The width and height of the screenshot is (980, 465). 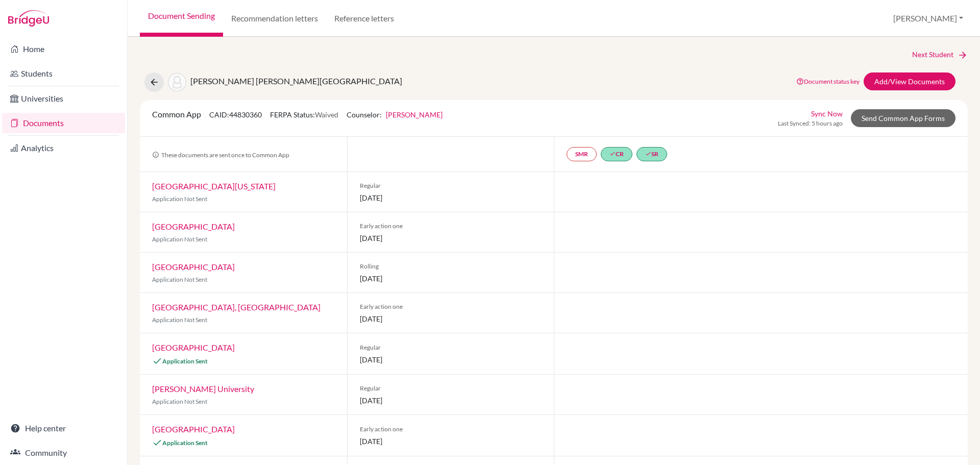 What do you see at coordinates (394, 114) in the screenshot?
I see `span: Counselor:` at bounding box center [394, 114].